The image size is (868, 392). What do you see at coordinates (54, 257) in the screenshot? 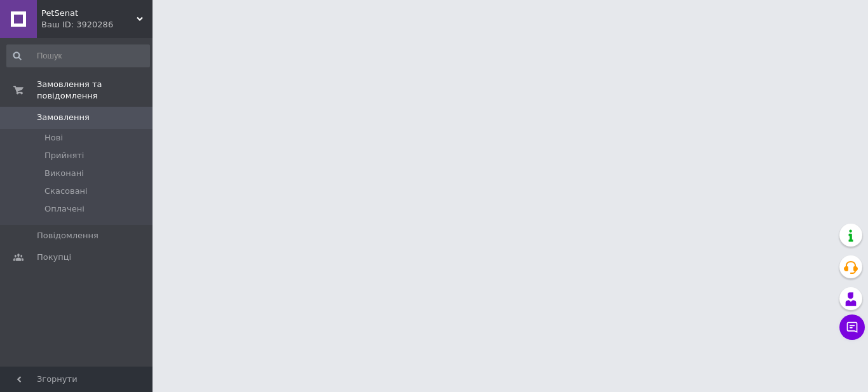
I see `span: Покупці` at bounding box center [54, 257].